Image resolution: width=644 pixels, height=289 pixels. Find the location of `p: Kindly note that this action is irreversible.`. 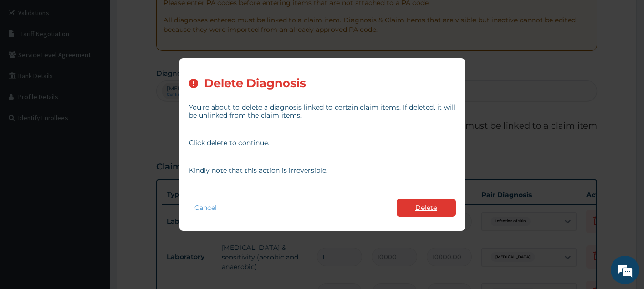

p: Kindly note that this action is irreversible. is located at coordinates (322, 170).